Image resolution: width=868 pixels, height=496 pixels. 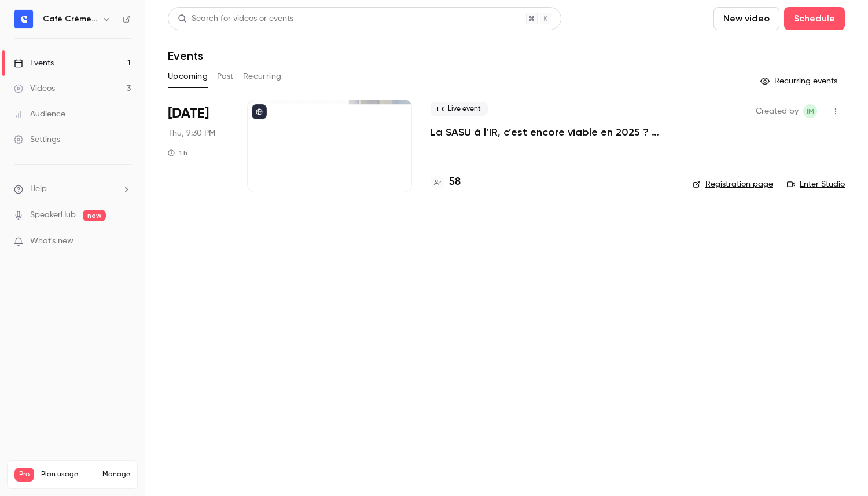 What do you see at coordinates (68, 474) in the screenshot?
I see `span: Plan usage` at bounding box center [68, 474].